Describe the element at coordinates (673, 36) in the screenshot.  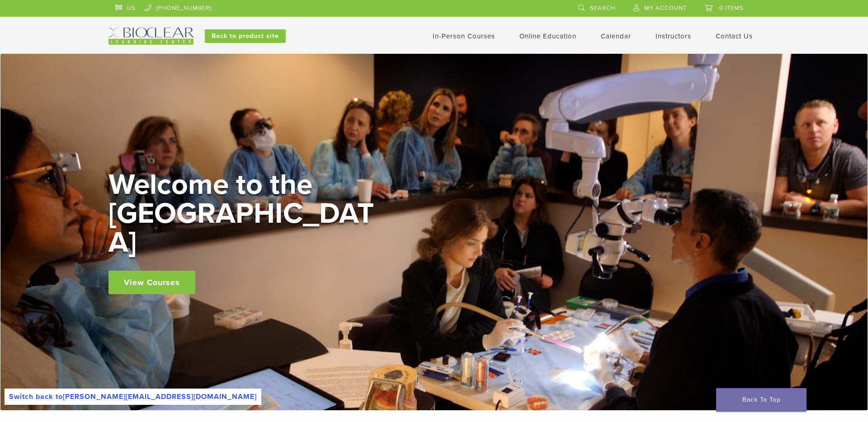
I see `a: Instructors` at that location.